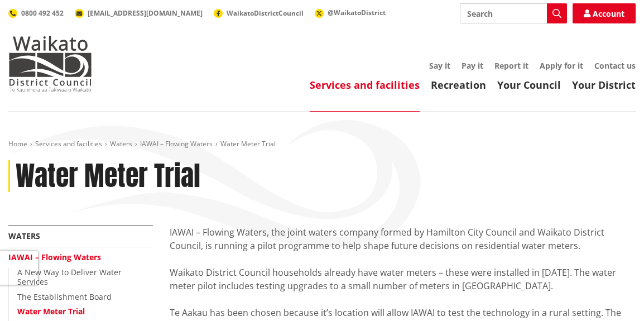 Image resolution: width=644 pixels, height=321 pixels. Describe the element at coordinates (386, 239) in the screenshot. I see `span: IAWAI – Flowing Waters, the joint waters company formed by Hamilton City Council and Waikato Dist...` at that location.